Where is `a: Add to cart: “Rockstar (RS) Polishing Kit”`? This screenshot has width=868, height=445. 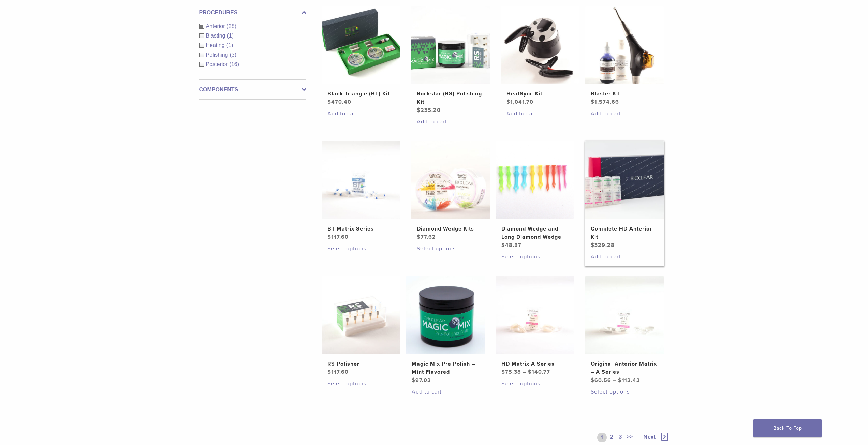
a: Add to cart: “Rockstar (RS) Polishing Kit” is located at coordinates (451, 121).